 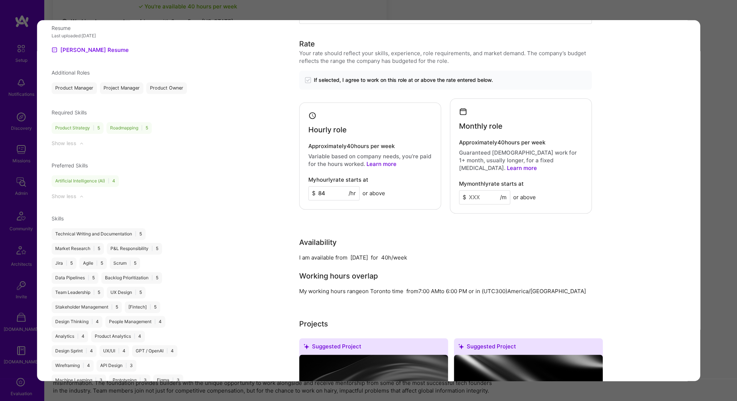 What do you see at coordinates (318, 242) in the screenshot?
I see `div: Availability` at bounding box center [318, 242].